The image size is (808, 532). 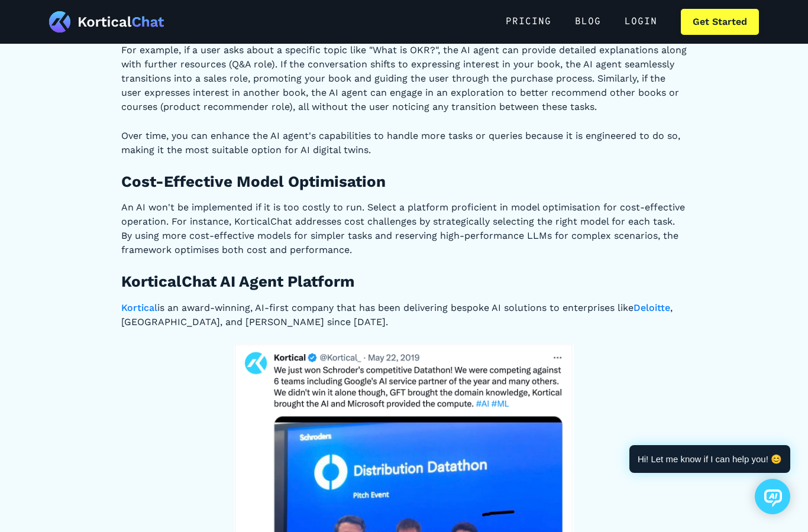 I want to click on a: Get Started, so click(x=720, y=22).